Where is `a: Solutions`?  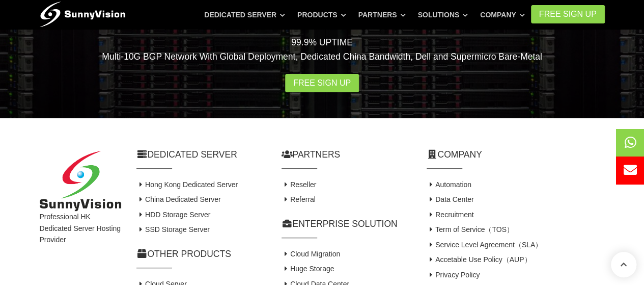 a: Solutions is located at coordinates (443, 15).